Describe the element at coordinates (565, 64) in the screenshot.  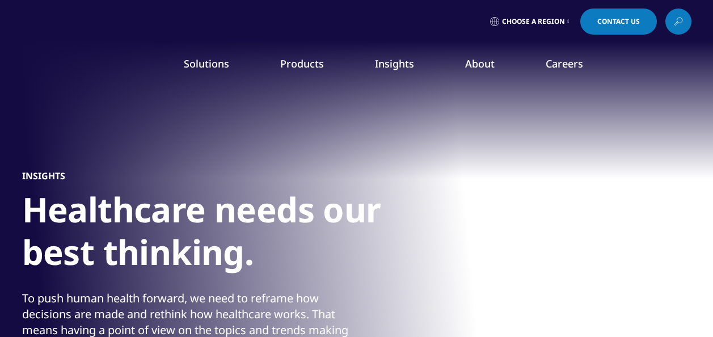
I see `a: Careers` at that location.